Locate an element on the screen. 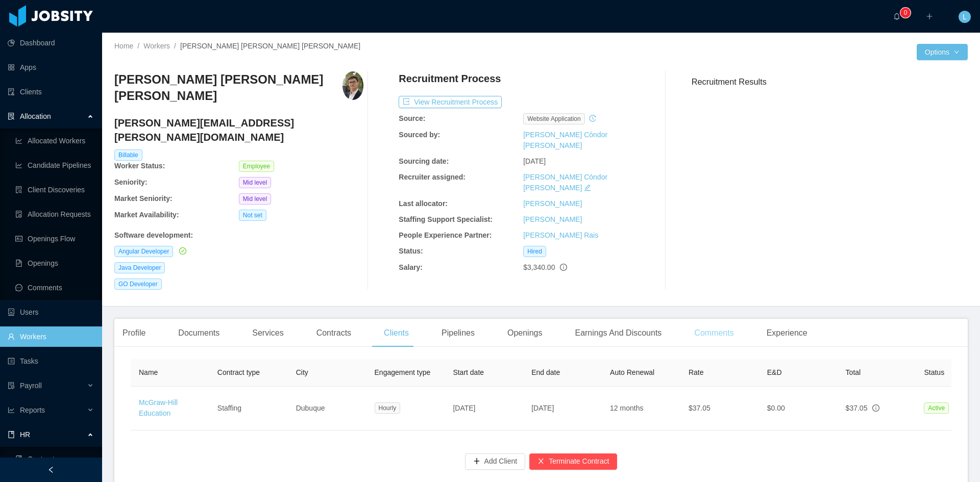  b: Sourcing date: is located at coordinates (424, 161).